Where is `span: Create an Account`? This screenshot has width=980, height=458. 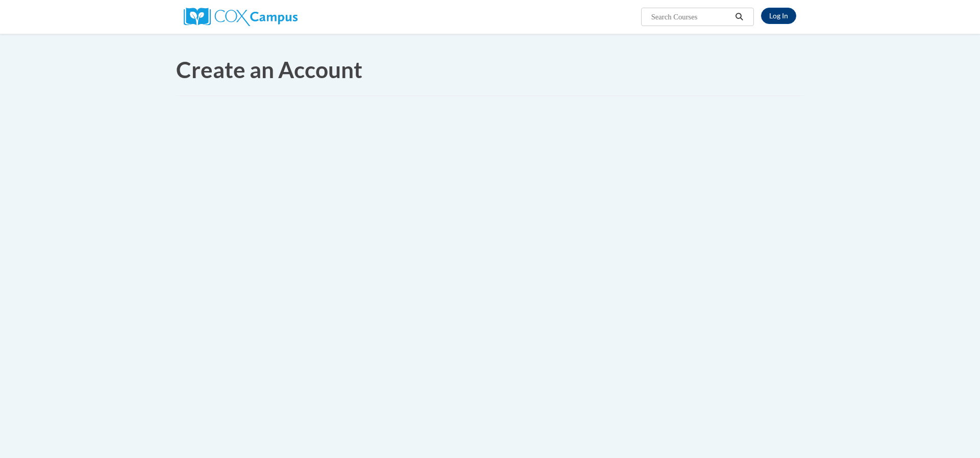 span: Create an Account is located at coordinates (269, 70).